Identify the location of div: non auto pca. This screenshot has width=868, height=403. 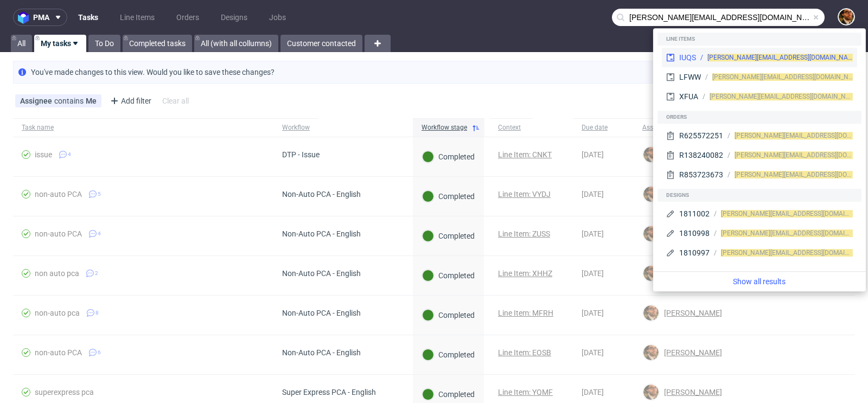
(57, 273).